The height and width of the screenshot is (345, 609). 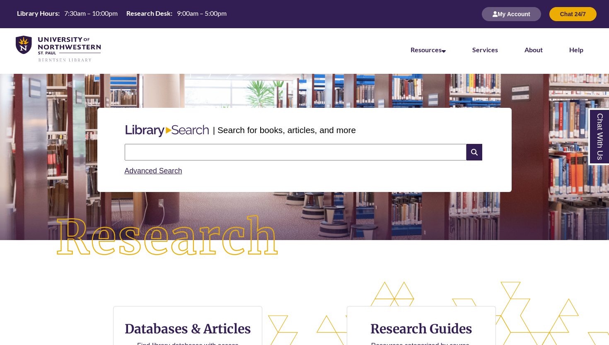 I want to click on a: Services, so click(x=485, y=49).